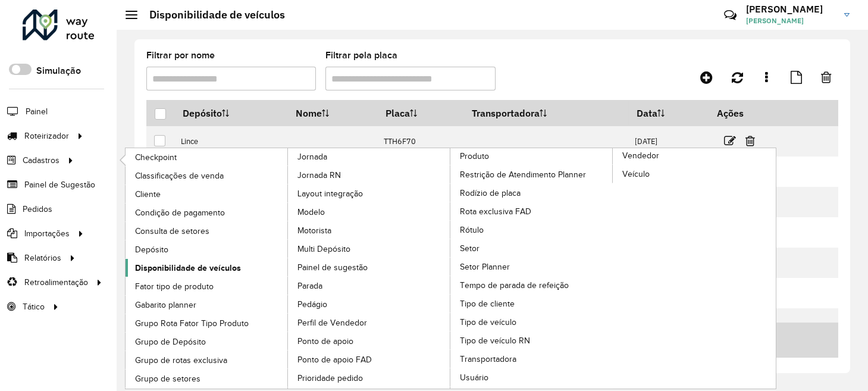  What do you see at coordinates (334, 359) in the screenshot?
I see `span: Ponto de apoio FAD` at bounding box center [334, 359].